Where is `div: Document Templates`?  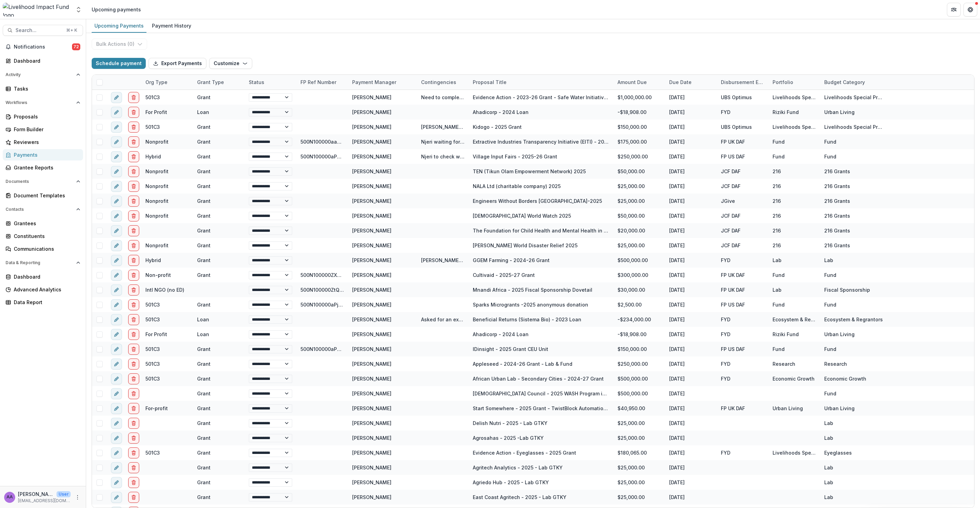 div: Document Templates is located at coordinates (45, 196).